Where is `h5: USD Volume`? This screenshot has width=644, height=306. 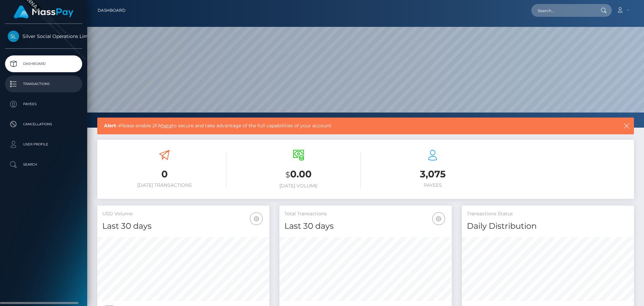 h5: USD Volume is located at coordinates (183, 214).